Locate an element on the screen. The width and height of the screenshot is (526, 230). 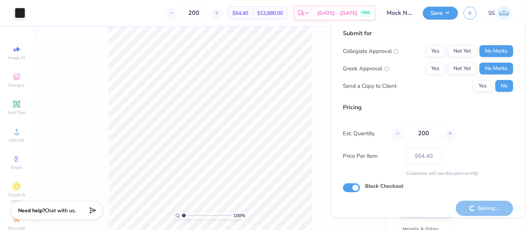
span: Image AI is located at coordinates (17, 58).